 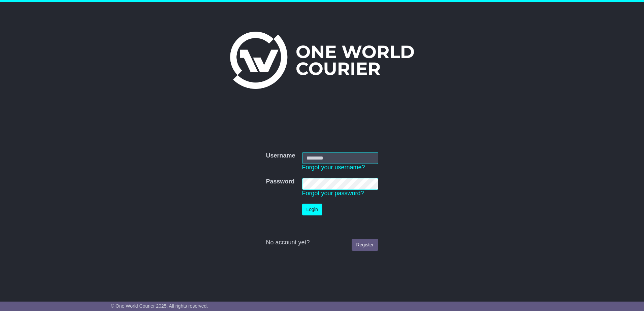 What do you see at coordinates (312, 210) in the screenshot?
I see `button: Login` at bounding box center [312, 210].